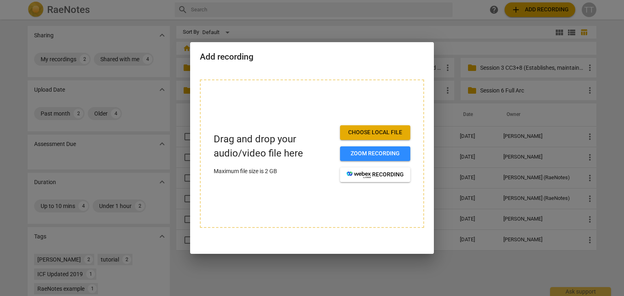  Describe the element at coordinates (375, 154) in the screenshot. I see `span: Zoom recording` at that location.